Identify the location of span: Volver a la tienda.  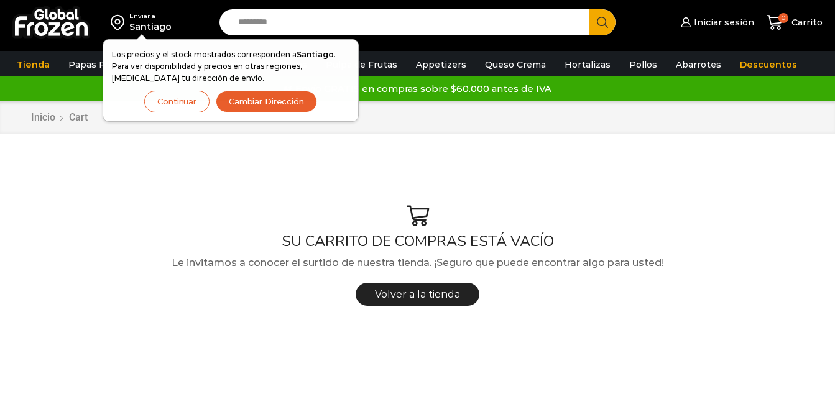
(417, 294).